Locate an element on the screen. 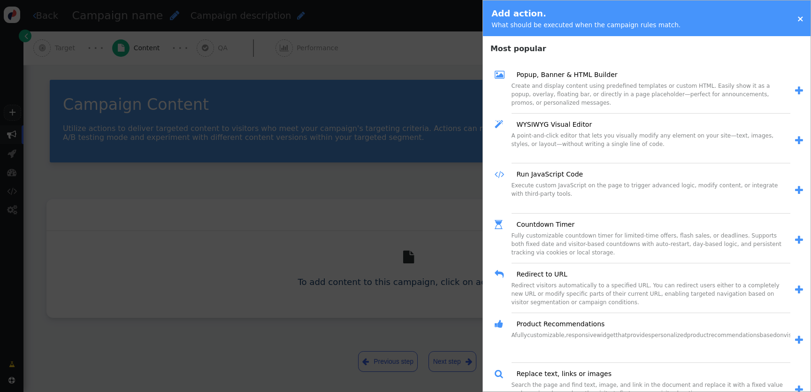 Image resolution: width=811 pixels, height=392 pixels. span: widget is located at coordinates (606, 335).